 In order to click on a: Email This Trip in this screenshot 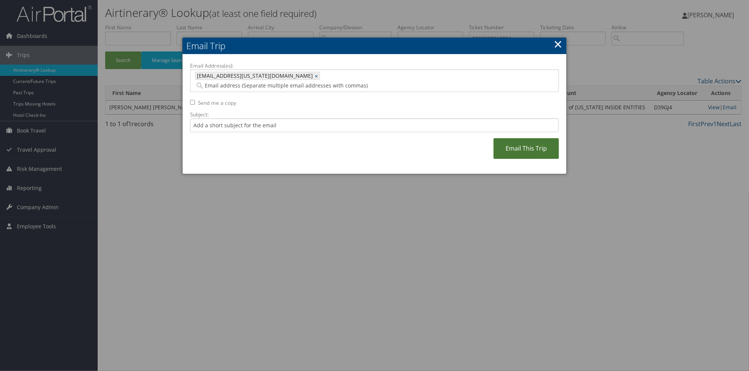, I will do `click(526, 148)`.